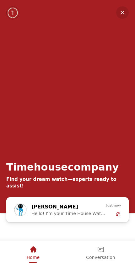 Image resolution: width=135 pixels, height=263 pixels. What do you see at coordinates (13, 13) in the screenshot?
I see `img: Company logo` at bounding box center [13, 13].